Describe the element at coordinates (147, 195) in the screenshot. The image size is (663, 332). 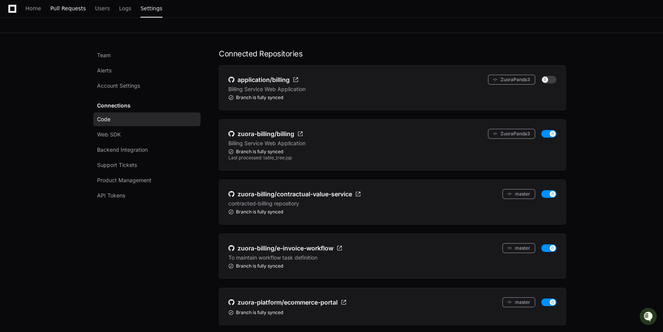
I see `a: API Tokens` at that location.